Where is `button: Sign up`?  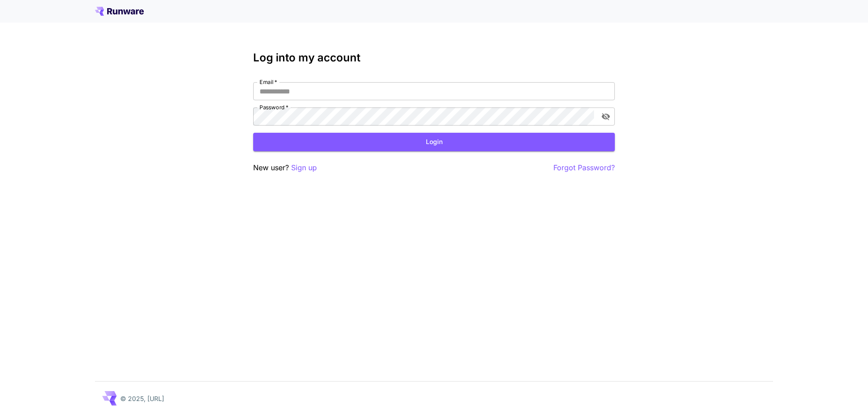
button: Sign up is located at coordinates (304, 167).